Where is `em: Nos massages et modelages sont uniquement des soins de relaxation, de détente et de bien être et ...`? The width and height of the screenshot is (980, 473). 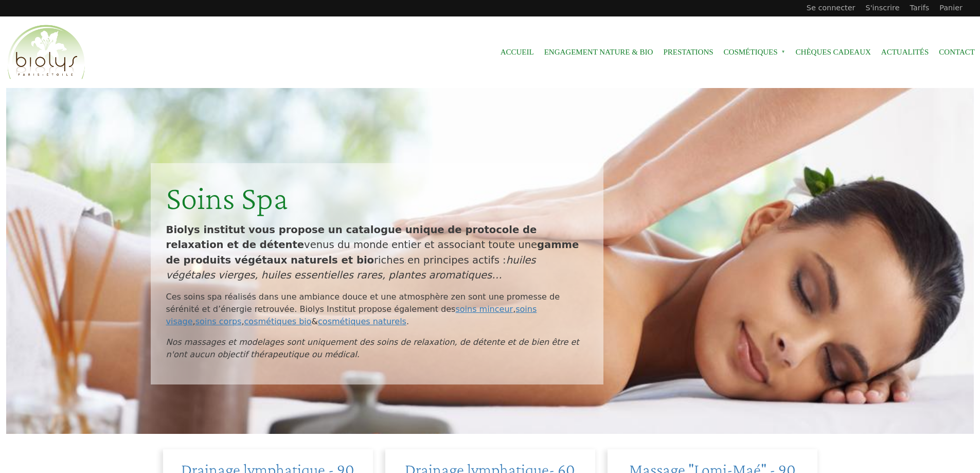
em: Nos massages et modelages sont uniquement des soins de relaxation, de détente et de bien être et ... is located at coordinates (372, 347).